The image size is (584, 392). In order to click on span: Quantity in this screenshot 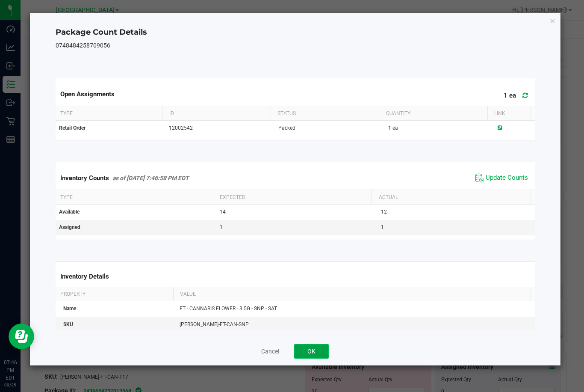, I will do `click(398, 113)`.